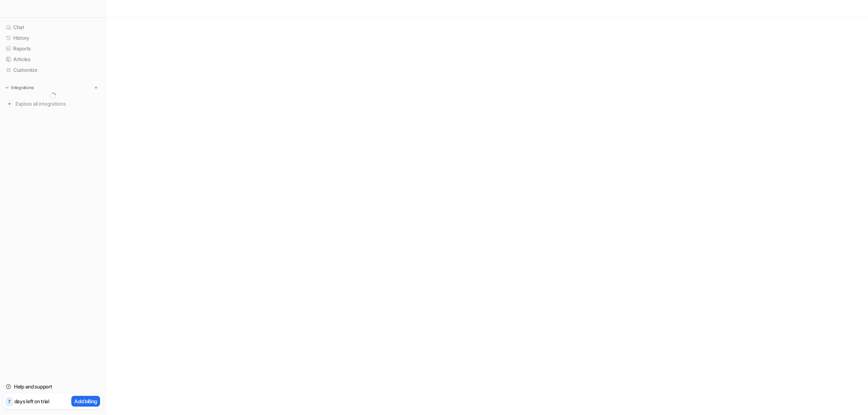 The width and height of the screenshot is (868, 415). Describe the element at coordinates (23, 87) in the screenshot. I see `p: Integrations` at that location.